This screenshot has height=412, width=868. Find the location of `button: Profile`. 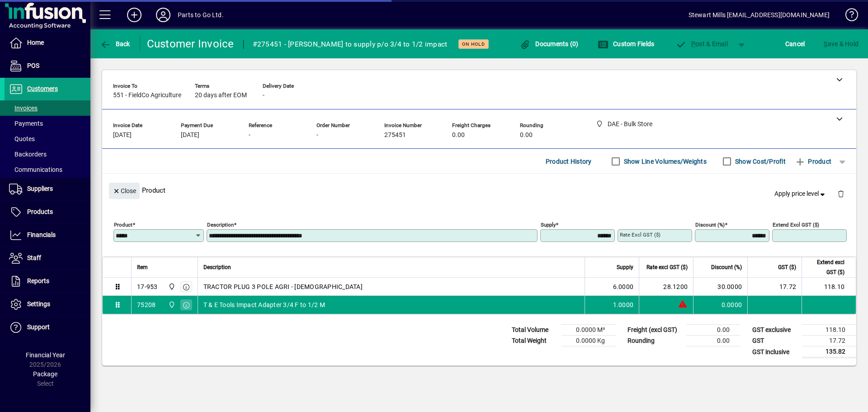

button: Profile is located at coordinates (163, 15).